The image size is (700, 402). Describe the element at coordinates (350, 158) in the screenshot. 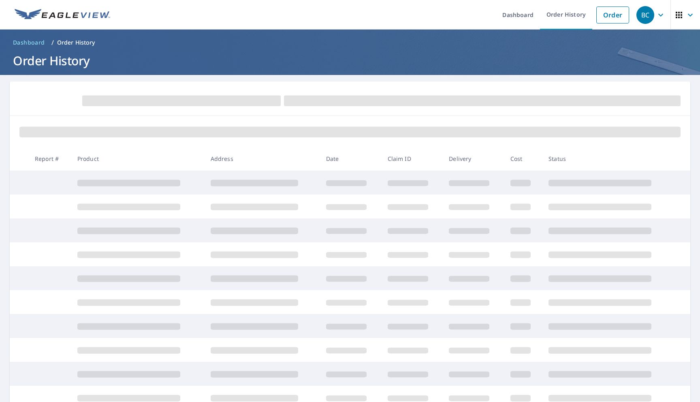

I see `th: Date` at that location.